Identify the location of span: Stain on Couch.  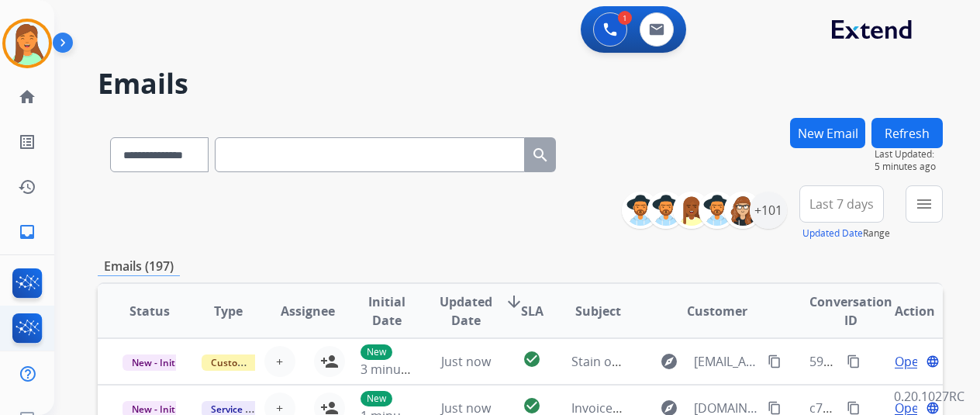
(616, 361).